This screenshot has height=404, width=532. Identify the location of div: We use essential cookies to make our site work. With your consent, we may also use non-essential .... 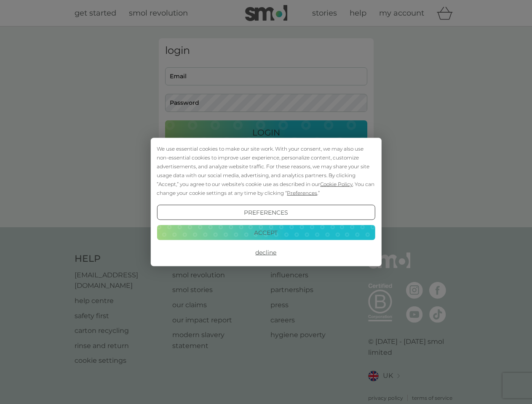
(265, 171).